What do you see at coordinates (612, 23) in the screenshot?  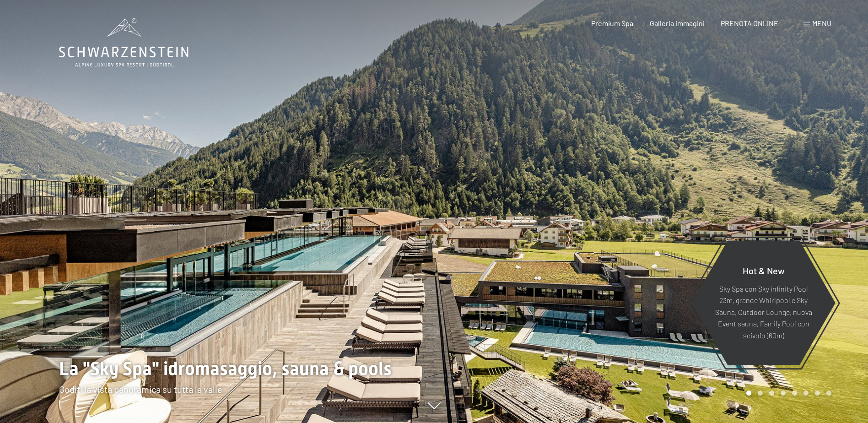 I see `span: Premium Spa` at bounding box center [612, 23].